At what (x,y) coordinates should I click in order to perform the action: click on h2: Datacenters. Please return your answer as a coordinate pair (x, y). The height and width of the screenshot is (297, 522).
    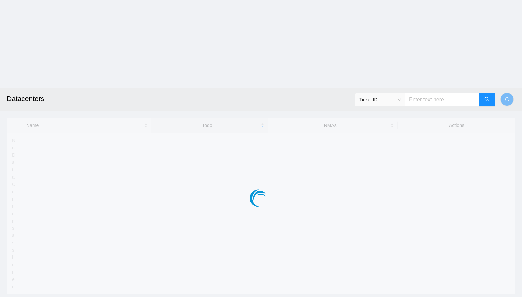
    Looking at the image, I should click on (185, 99).